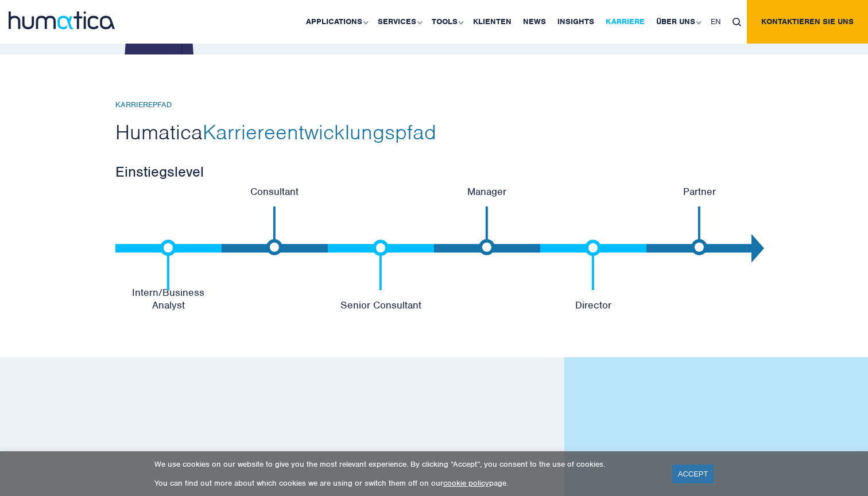 The width and height of the screenshot is (868, 496). I want to click on h3: Einstiegslevel, so click(434, 172).